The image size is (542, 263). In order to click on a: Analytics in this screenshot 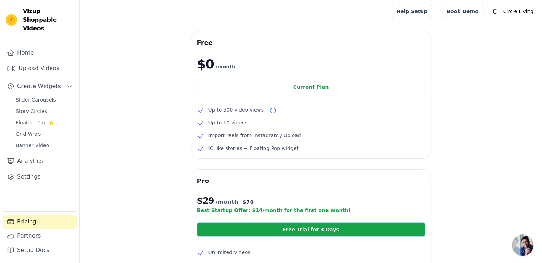, I will do `click(40, 161)`.